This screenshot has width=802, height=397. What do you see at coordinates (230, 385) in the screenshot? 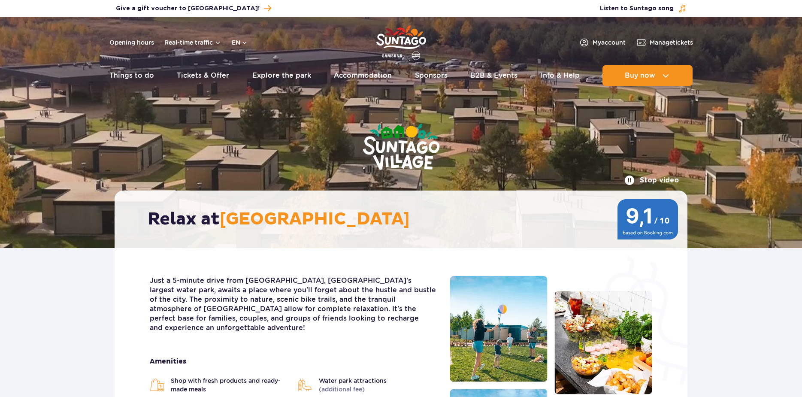
I see `span: Shop with fresh products and ready-made meals` at bounding box center [230, 385].